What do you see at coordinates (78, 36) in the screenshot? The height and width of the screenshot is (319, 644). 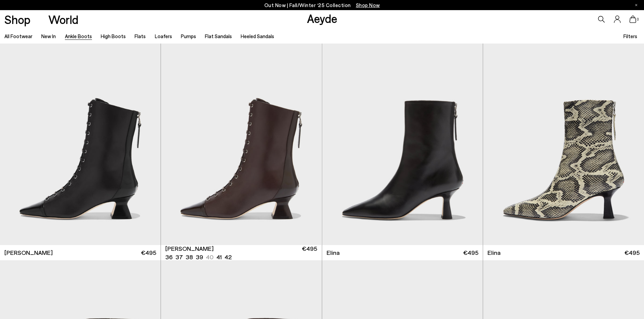 I see `a: Ankle Boots` at bounding box center [78, 36].